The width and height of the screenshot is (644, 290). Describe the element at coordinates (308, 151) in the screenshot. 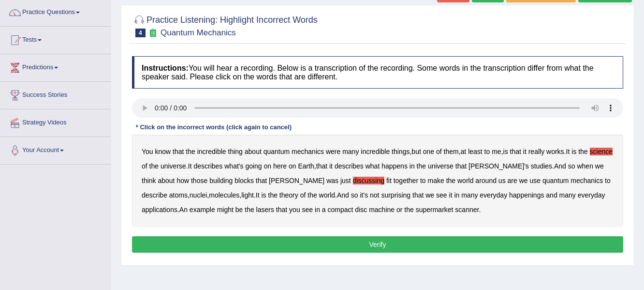

I see `b: mechanics` at that location.